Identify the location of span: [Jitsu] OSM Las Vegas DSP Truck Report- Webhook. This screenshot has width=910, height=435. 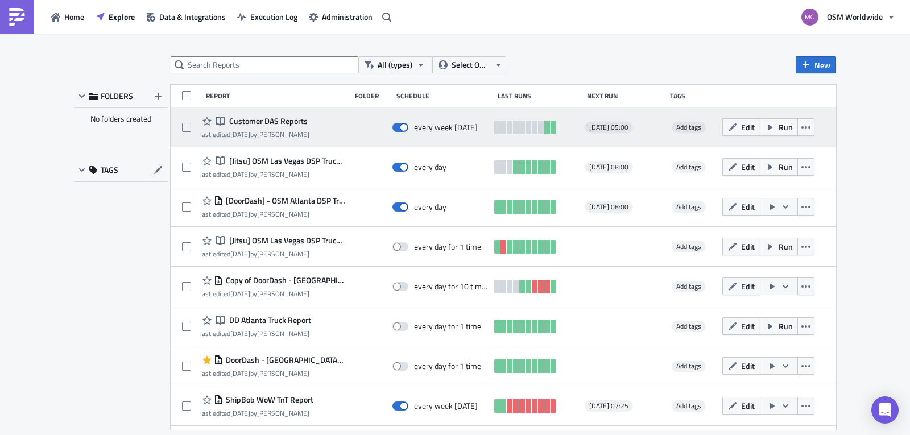
(285, 241).